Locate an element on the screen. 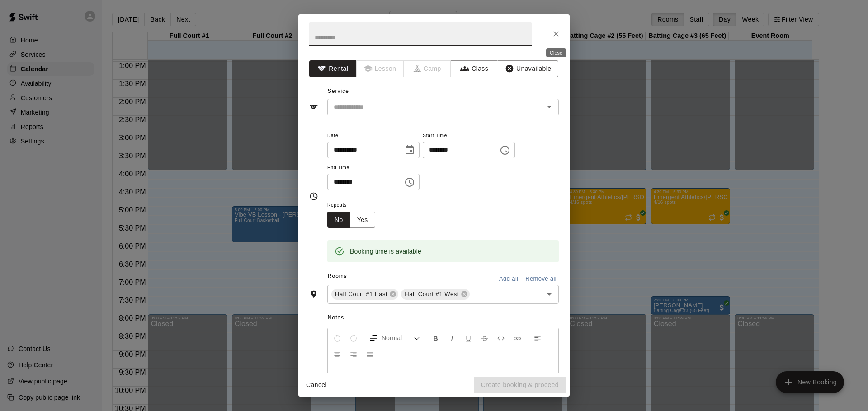 The image size is (868, 411). span: End Time is located at coordinates (373, 168).